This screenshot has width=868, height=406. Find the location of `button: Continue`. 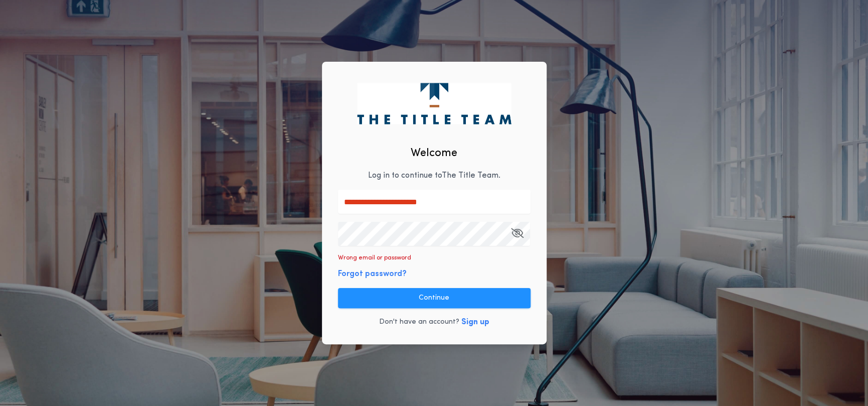

button: Continue is located at coordinates (434, 298).